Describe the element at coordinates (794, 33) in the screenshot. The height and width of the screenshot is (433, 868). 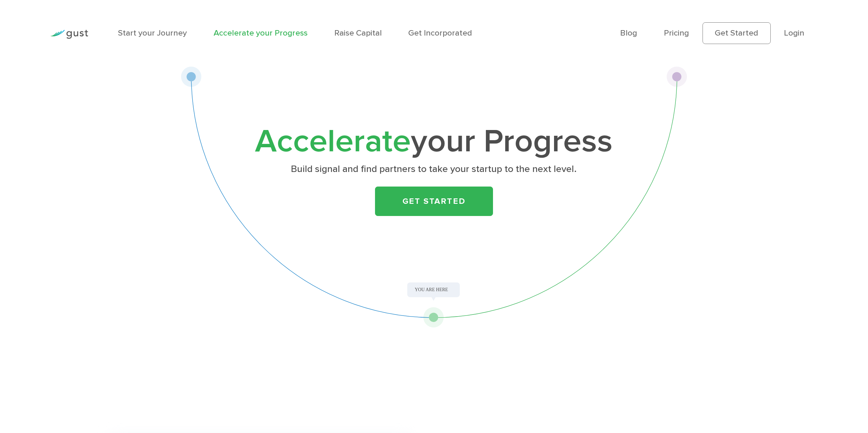
I see `a: Login` at that location.